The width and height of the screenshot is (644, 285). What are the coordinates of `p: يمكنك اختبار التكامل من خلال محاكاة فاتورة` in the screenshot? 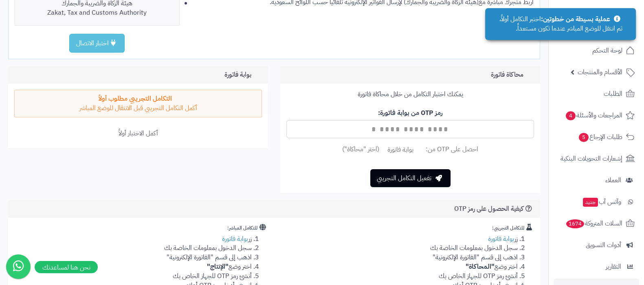 It's located at (410, 94).